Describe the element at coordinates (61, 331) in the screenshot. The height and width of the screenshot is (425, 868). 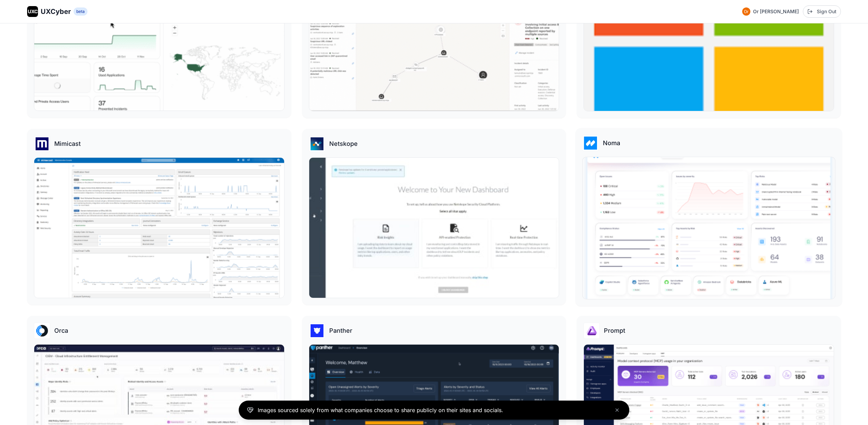
I see `h3: Orca` at that location.